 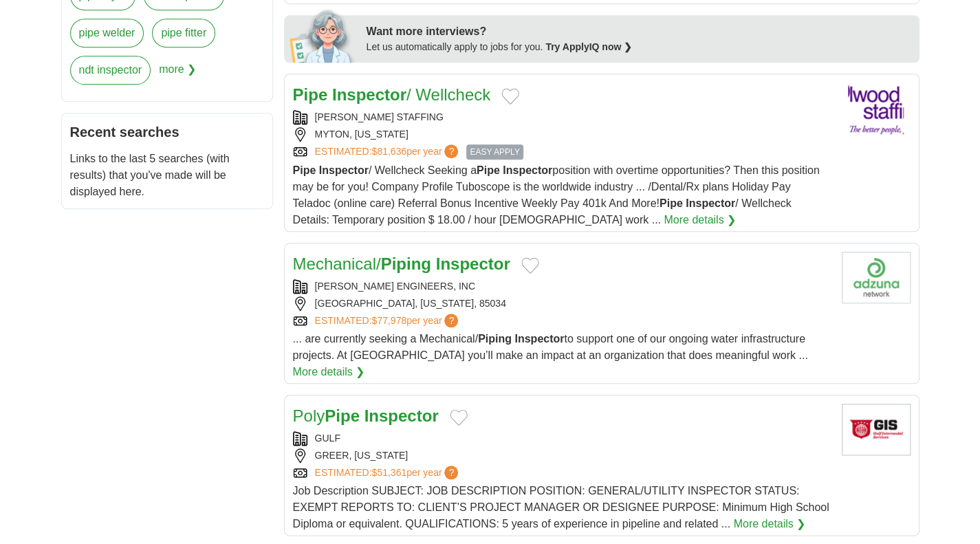 I want to click on span: $77,978, so click(x=388, y=321).